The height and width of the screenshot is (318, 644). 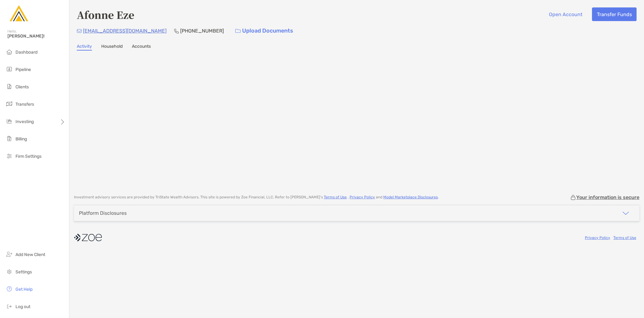 What do you see at coordinates (9, 121) in the screenshot?
I see `img: investing icon` at bounding box center [9, 121].